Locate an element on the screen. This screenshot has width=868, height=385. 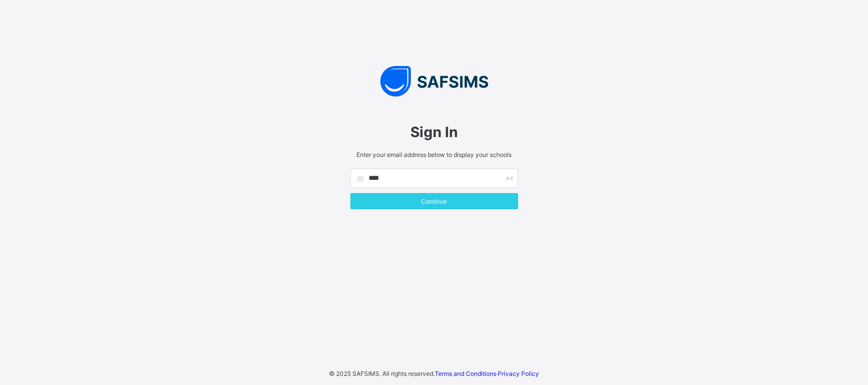
a: Privacy Policy is located at coordinates (518, 373).